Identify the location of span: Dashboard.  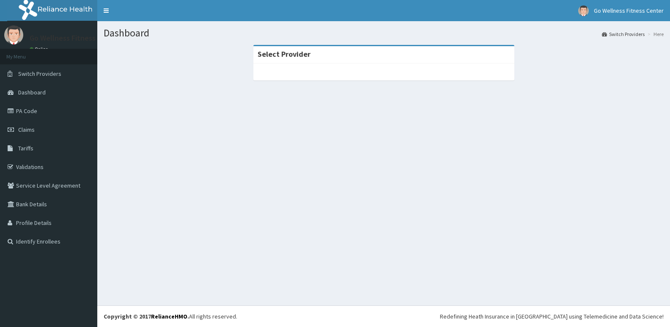
(32, 92).